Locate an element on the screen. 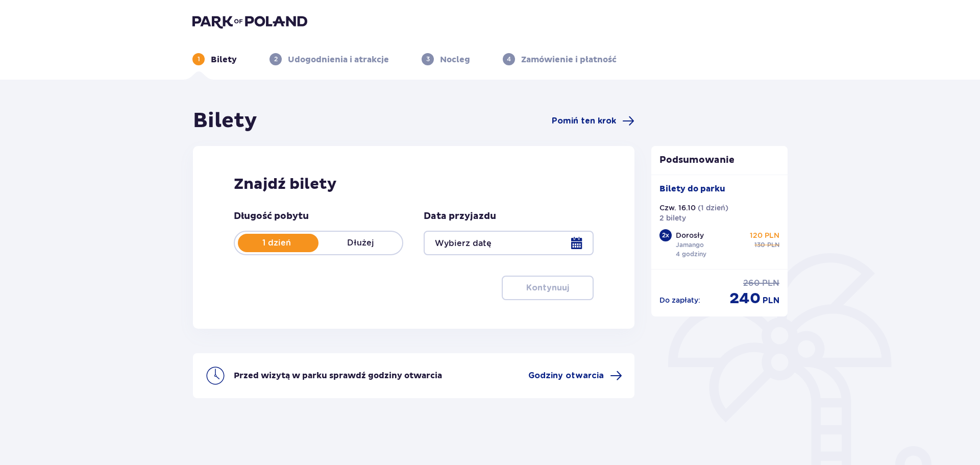 Image resolution: width=980 pixels, height=465 pixels. div: 1Bilety is located at coordinates (214, 59).